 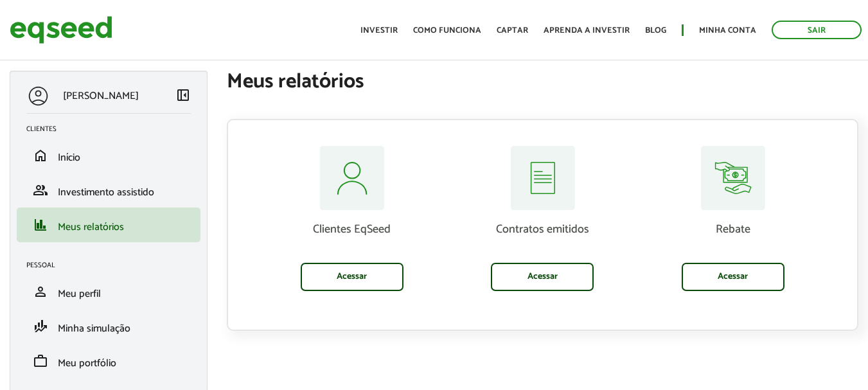 What do you see at coordinates (586, 30) in the screenshot?
I see `a: Aprenda a investir` at bounding box center [586, 30].